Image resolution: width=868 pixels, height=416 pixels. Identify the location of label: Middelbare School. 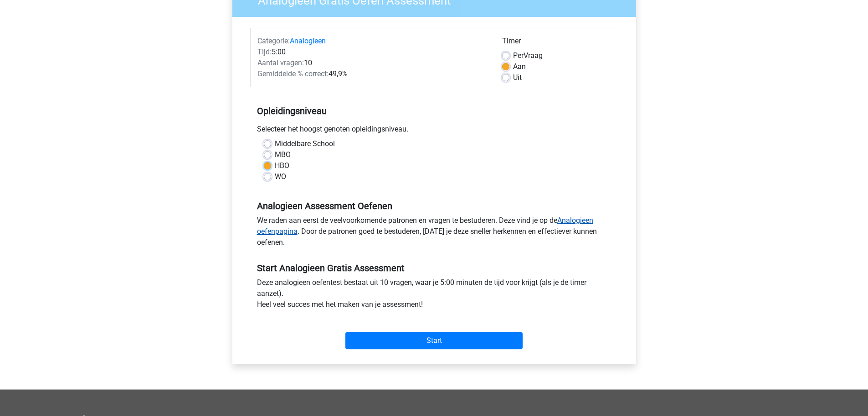
(305, 144).